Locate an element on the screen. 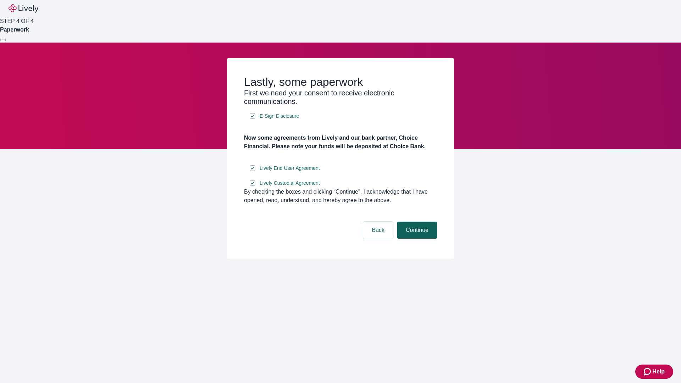  img: Lively is located at coordinates (23, 9).